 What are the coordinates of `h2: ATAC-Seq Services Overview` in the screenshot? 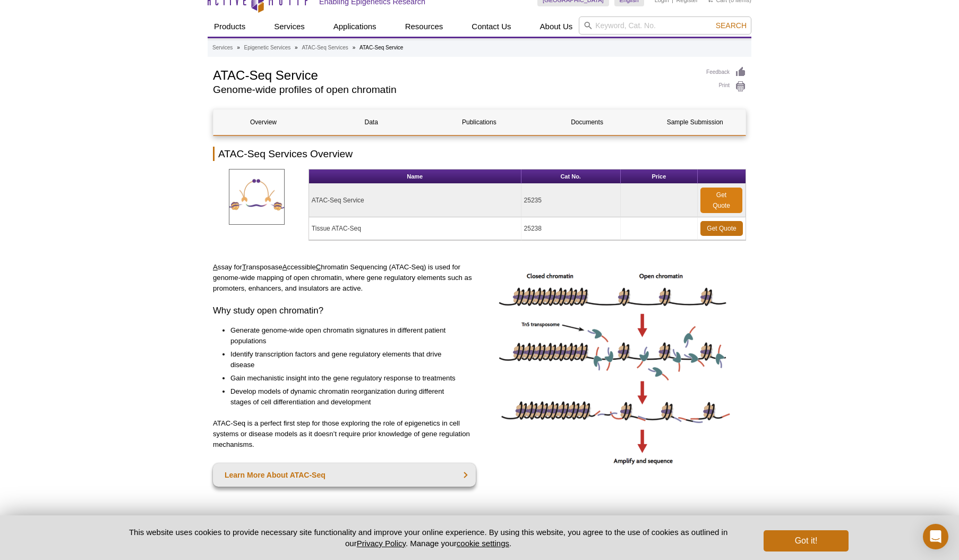 It's located at (480, 154).